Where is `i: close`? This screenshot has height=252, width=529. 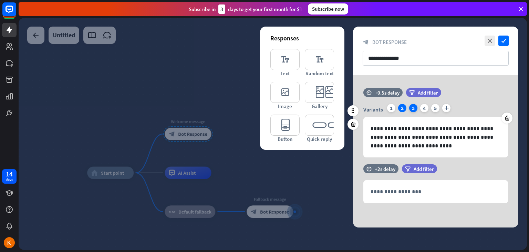 i: close is located at coordinates (490, 41).